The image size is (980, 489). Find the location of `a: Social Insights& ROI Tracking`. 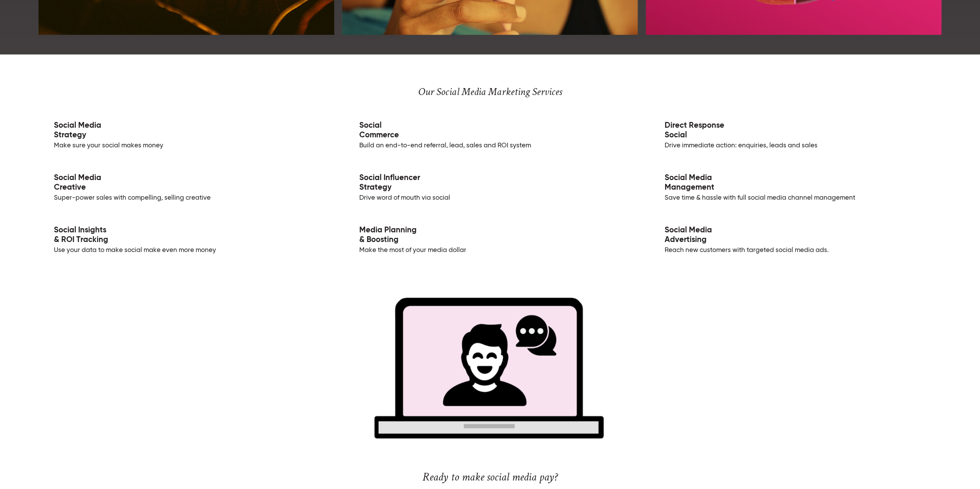

a: Social Insights& ROI Tracking is located at coordinates (81, 235).